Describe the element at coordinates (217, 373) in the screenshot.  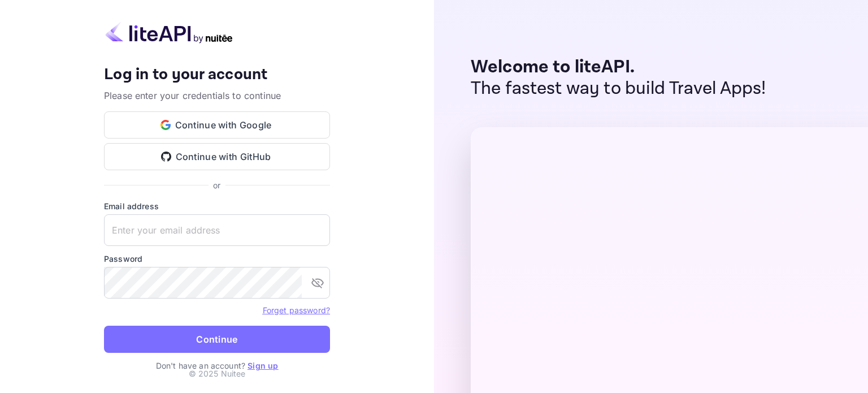
I see `p: © 2025 Nuitee` at that location.